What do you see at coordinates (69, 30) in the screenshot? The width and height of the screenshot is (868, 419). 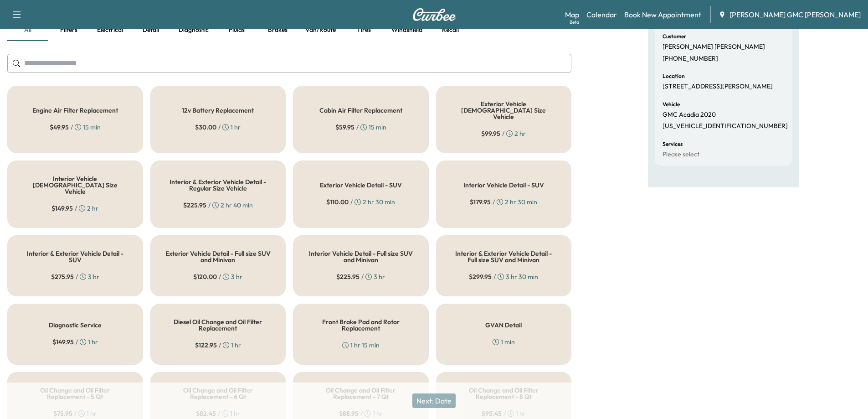 I see `button: Filters` at bounding box center [69, 30].